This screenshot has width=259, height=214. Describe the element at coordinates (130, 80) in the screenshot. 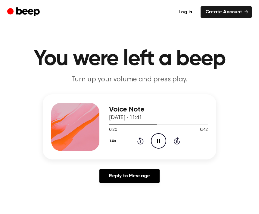

I see `p: Turn up your volume and press play.` at that location.